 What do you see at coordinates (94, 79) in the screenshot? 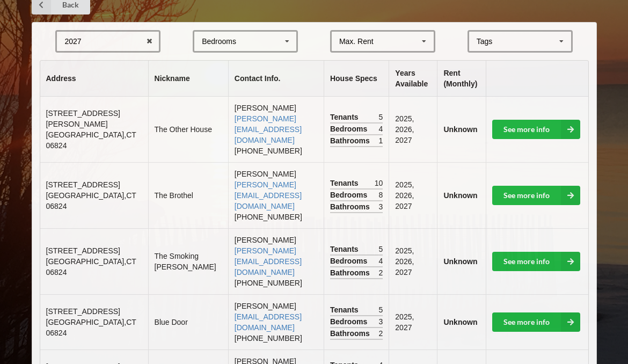
I see `th: Address` at bounding box center [94, 79].